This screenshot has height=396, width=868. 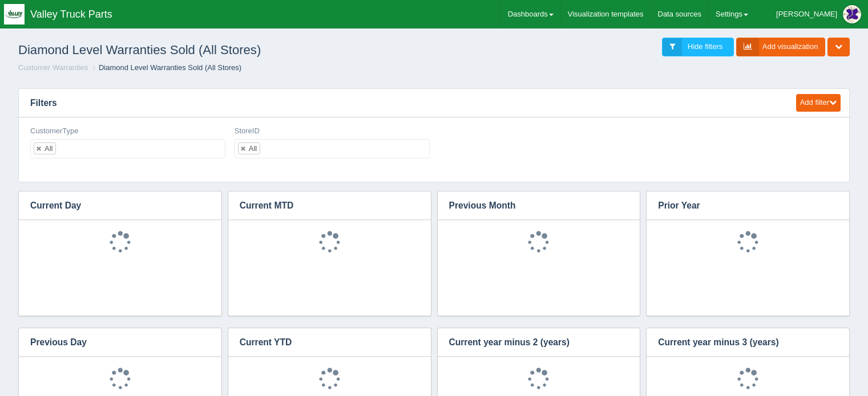 What do you see at coordinates (531, 206) in the screenshot?
I see `h3: Previous Month` at bounding box center [531, 206].